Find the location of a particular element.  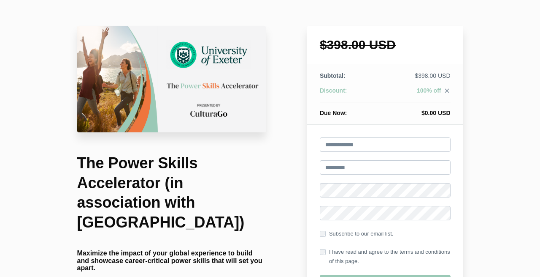

th: Discount: is located at coordinates (348, 94).